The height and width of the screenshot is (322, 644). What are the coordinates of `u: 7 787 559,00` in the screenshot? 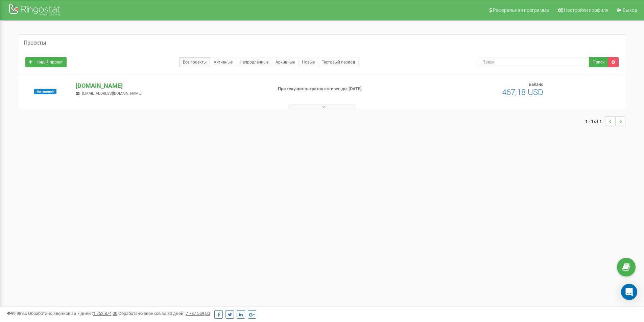 It's located at (198, 313).